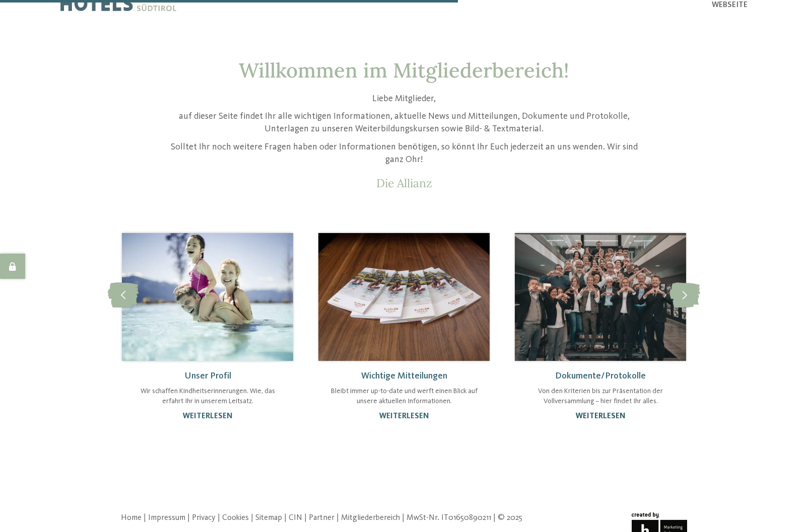 This screenshot has width=808, height=532. I want to click on a: Privacy, so click(204, 518).